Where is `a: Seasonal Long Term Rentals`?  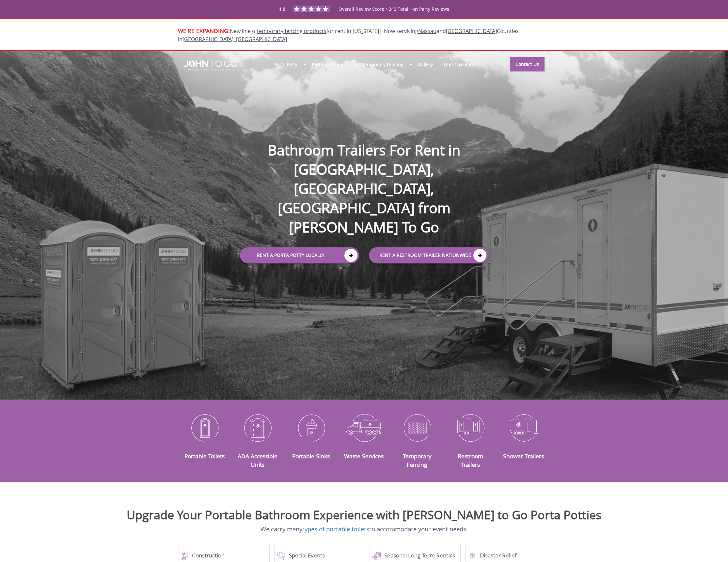 a: Seasonal Long Term Rentals is located at coordinates (415, 556).